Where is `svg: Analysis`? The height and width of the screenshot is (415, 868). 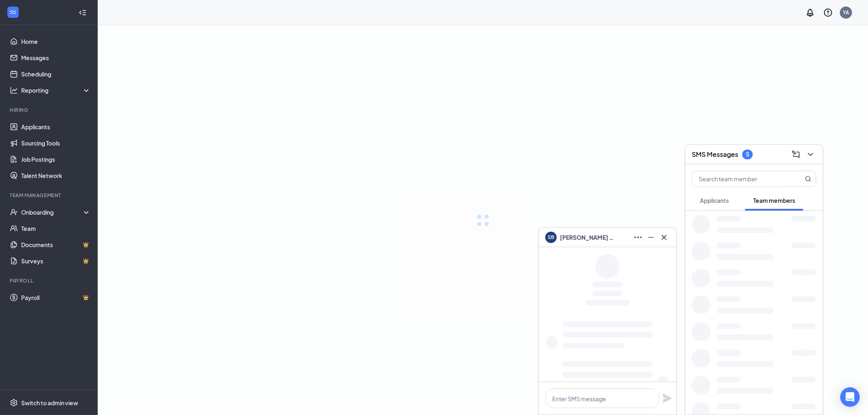 svg: Analysis is located at coordinates (14, 90).